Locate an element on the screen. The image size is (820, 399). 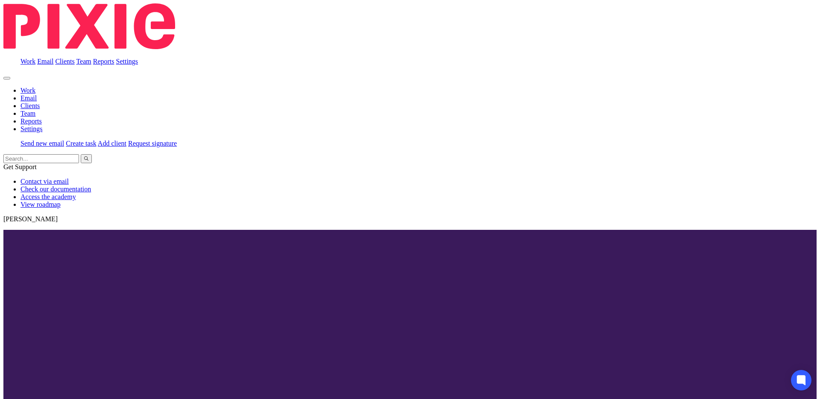
button: Search is located at coordinates (86, 158).